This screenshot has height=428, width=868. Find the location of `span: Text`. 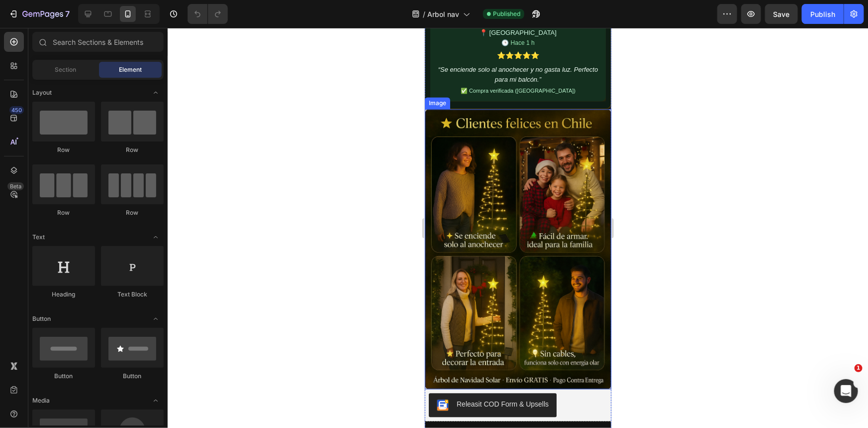

span: Text is located at coordinates (38, 237).